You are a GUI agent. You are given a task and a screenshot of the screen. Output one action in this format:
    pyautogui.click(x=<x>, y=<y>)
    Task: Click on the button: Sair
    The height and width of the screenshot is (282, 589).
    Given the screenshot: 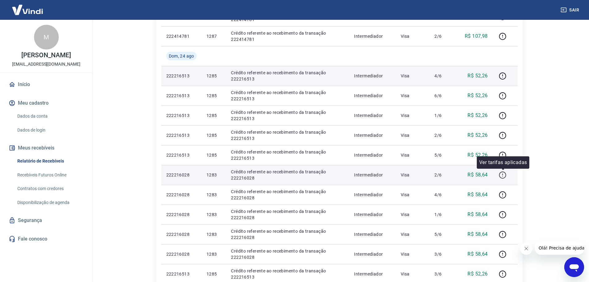 What is the action you would take?
    pyautogui.click(x=571, y=10)
    